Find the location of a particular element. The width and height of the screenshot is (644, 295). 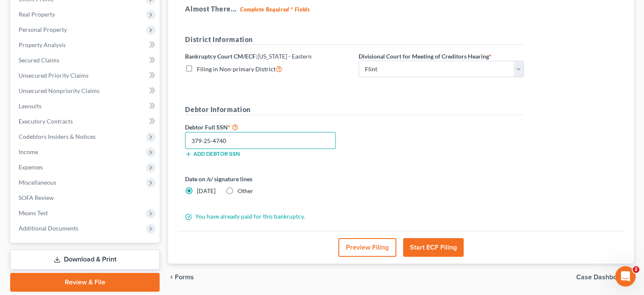

span: Codebtors Insiders & Notices is located at coordinates (57, 136).